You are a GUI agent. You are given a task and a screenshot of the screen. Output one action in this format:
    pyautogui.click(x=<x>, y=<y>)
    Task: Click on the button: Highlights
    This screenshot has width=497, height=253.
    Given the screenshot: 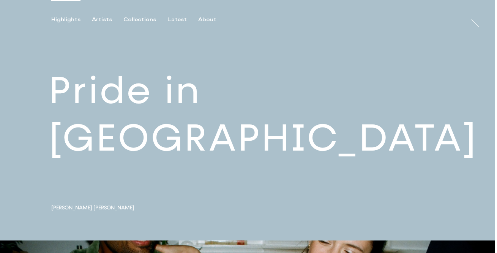 What is the action you would take?
    pyautogui.click(x=71, y=20)
    